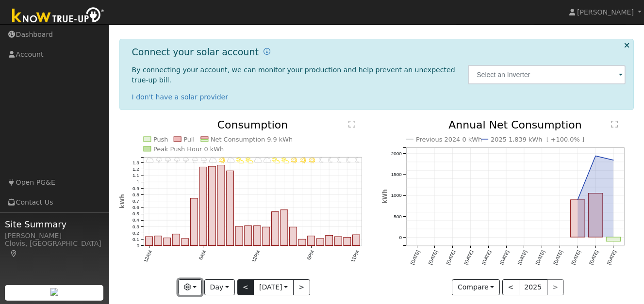 This screenshot has height=304, width=644. What do you see at coordinates (476, 287) in the screenshot?
I see `button: Compare` at bounding box center [476, 287].